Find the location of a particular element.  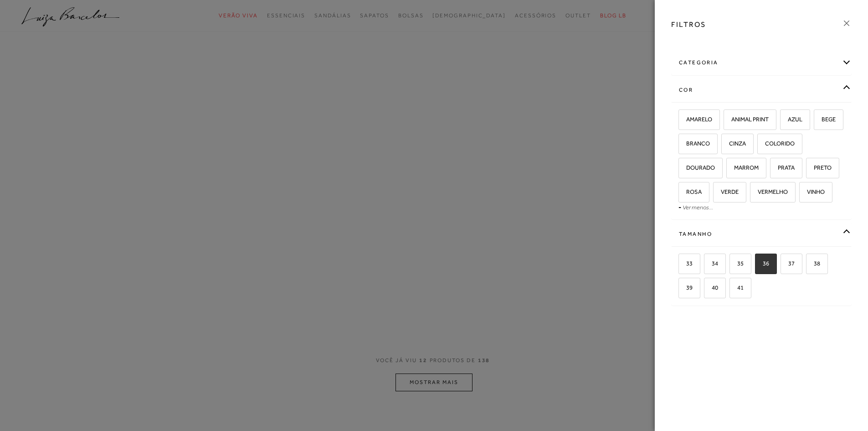

span: 35 is located at coordinates (737, 263).